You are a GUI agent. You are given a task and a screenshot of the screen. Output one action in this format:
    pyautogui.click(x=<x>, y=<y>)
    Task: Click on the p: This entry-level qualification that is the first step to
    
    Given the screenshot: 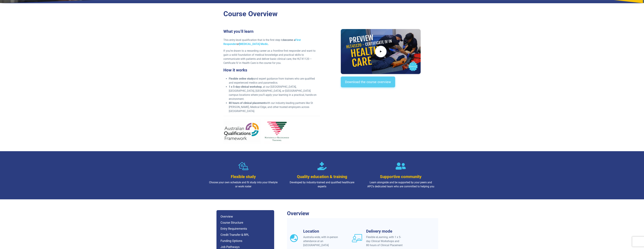 What is the action you would take?
    pyautogui.click(x=271, y=42)
    